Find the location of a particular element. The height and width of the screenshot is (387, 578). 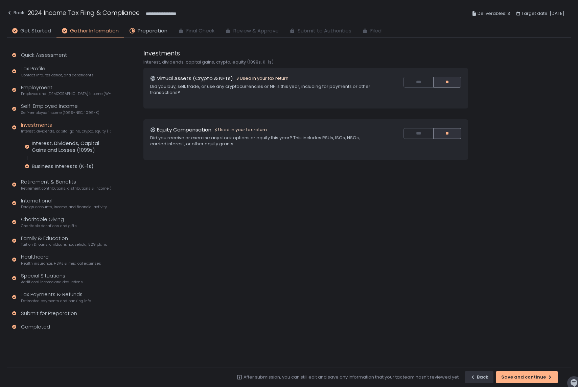

div: Special Situations is located at coordinates (52, 279).